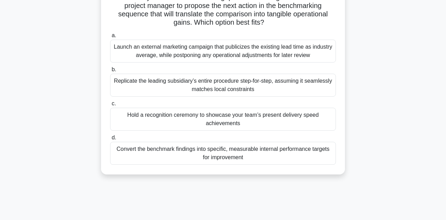 The height and width of the screenshot is (220, 446). Describe the element at coordinates (114, 35) in the screenshot. I see `span: a.` at that location.